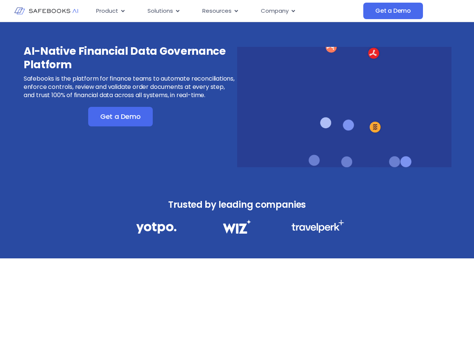 This screenshot has height=360, width=474. Describe the element at coordinates (237, 227) in the screenshot. I see `img: Financial Data Governance 2` at that location.